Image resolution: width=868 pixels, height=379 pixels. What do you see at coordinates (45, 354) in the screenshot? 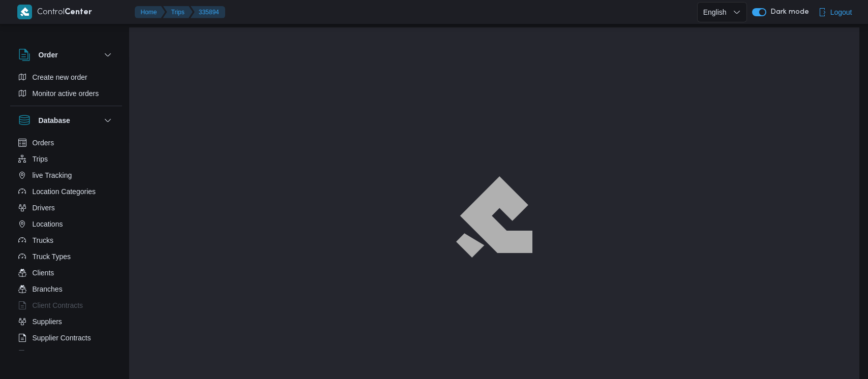
I see `span: Devices` at bounding box center [45, 354].